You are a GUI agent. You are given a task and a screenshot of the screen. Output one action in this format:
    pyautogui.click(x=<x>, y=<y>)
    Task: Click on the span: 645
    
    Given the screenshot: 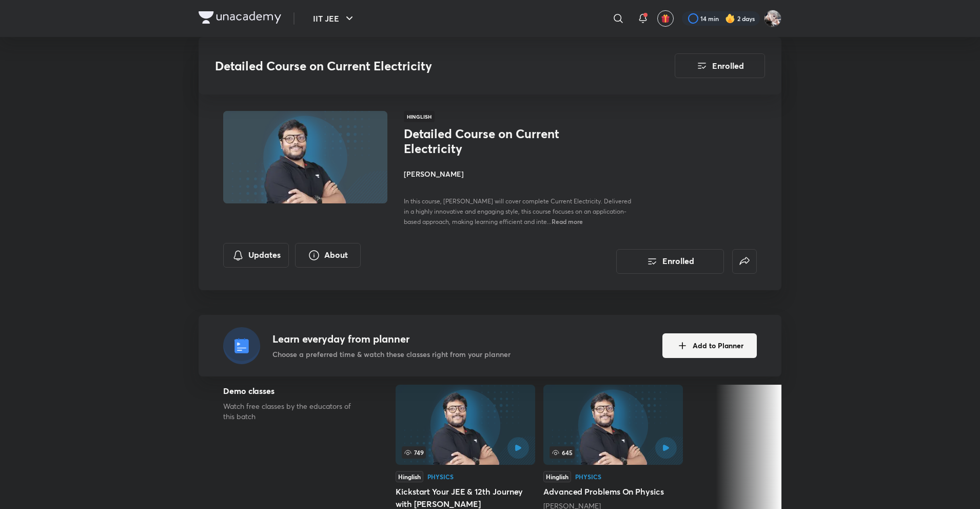 What is the action you would take?
    pyautogui.click(x=561, y=453)
    